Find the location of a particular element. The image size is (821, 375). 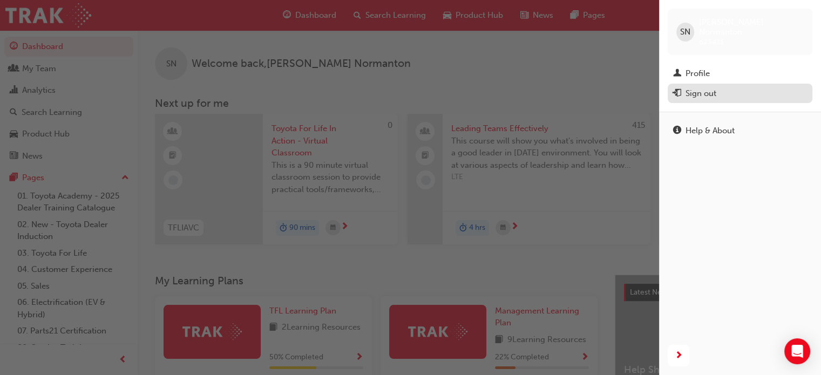

div: Profile is located at coordinates (697, 73).